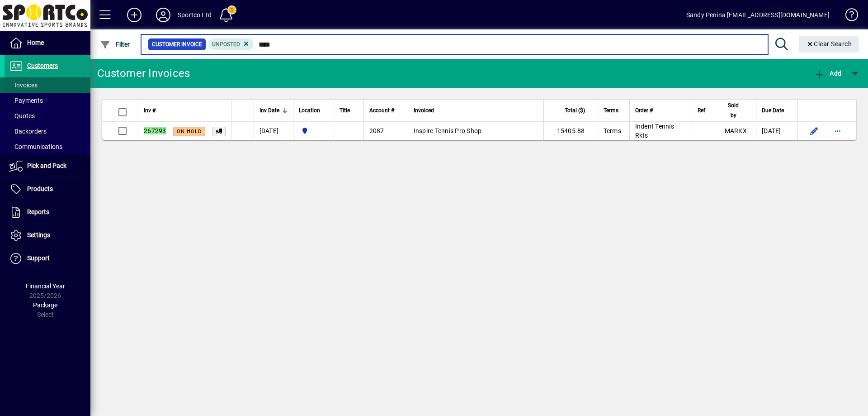 The width and height of the screenshot is (868, 416). What do you see at coordinates (382, 110) in the screenshot?
I see `span: Account #` at bounding box center [382, 110].